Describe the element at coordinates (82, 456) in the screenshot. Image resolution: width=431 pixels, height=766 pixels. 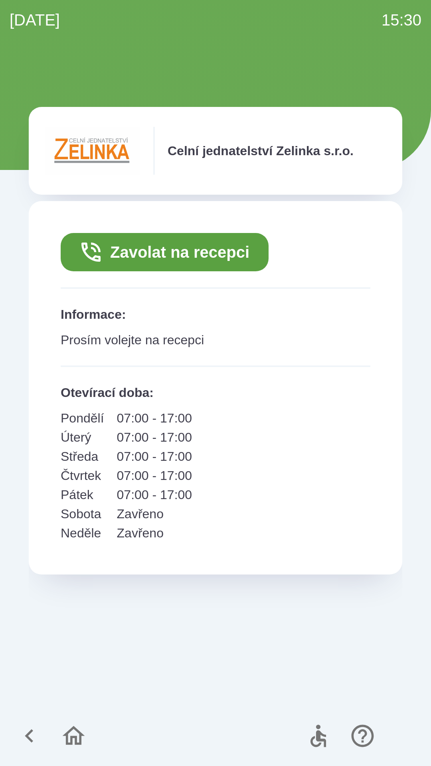
I see `p: Středa` at that location.